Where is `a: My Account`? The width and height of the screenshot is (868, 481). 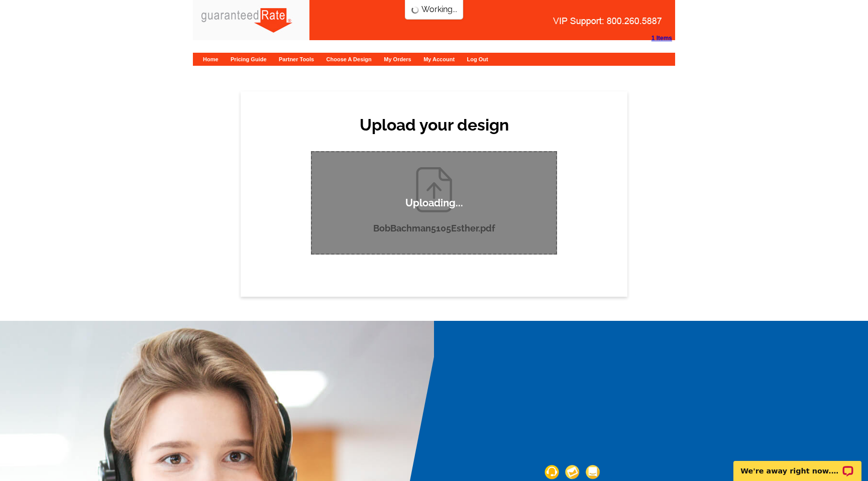
a: My Account is located at coordinates (439, 59).